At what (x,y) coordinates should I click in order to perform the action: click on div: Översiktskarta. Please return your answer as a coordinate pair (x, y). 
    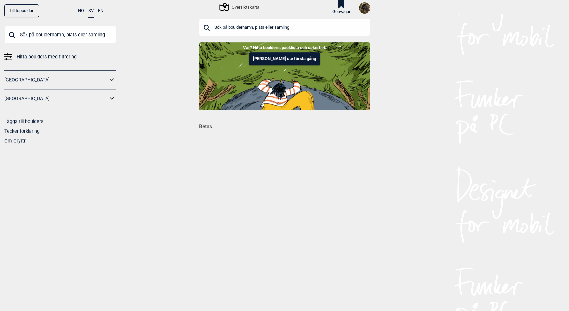
    Looking at the image, I should click on (240, 7).